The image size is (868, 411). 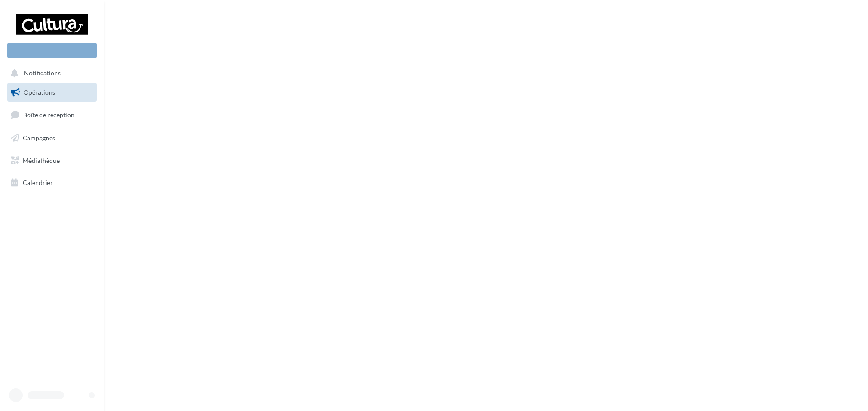 I want to click on a: Médiathèque, so click(x=52, y=160).